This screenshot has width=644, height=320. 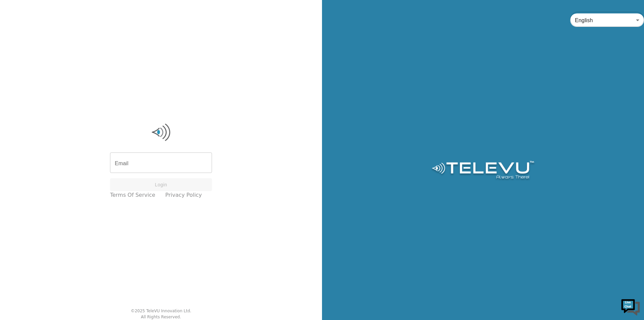 I want to click on a: Privacy Policy, so click(x=183, y=195).